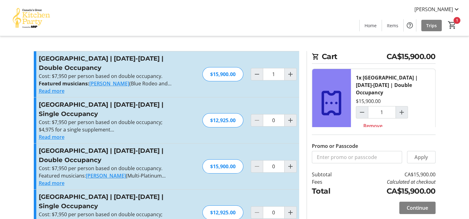  Describe the element at coordinates (431, 25) in the screenshot. I see `span: Trips` at that location.